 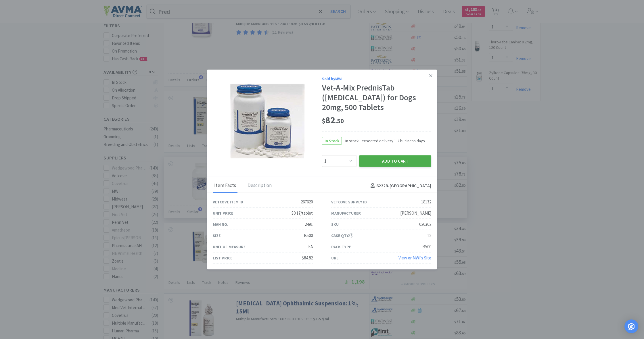 I want to click on div: Pack Type, so click(x=341, y=246).